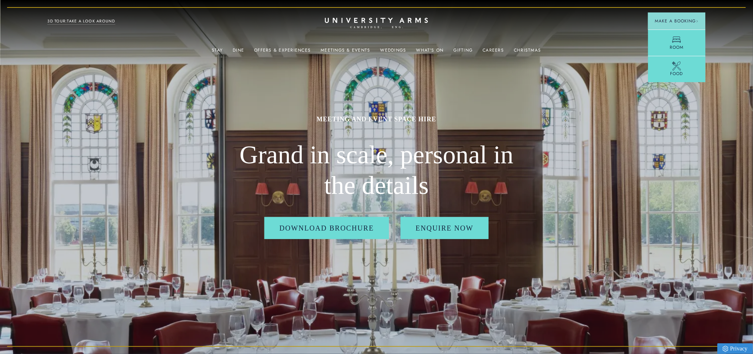 The height and width of the screenshot is (354, 753). Describe the element at coordinates (282, 52) in the screenshot. I see `a: Offers & Experiences` at that location.